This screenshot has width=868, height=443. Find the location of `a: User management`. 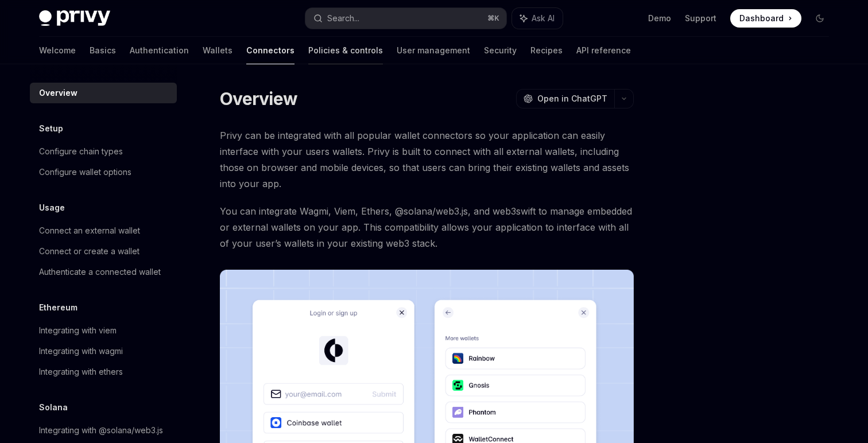

a: User management is located at coordinates (433, 51).